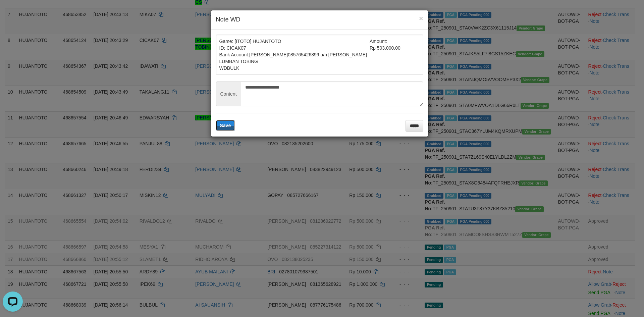  I want to click on button: Open LiveChat chat widget, so click(13, 13).